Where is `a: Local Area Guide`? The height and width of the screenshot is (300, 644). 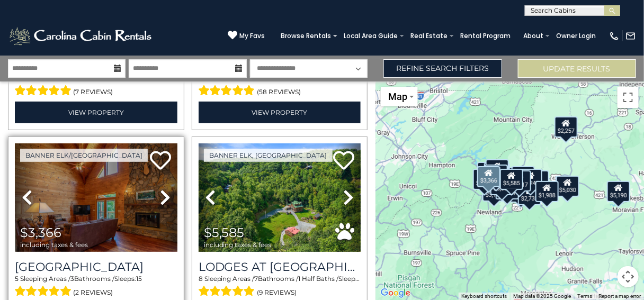 a: Local Area Guide is located at coordinates (371, 36).